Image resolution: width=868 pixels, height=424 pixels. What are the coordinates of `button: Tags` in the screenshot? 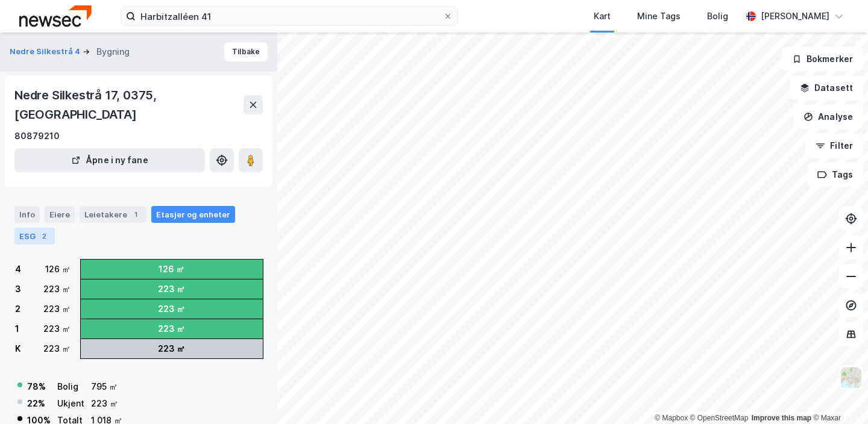 It's located at (835, 175).